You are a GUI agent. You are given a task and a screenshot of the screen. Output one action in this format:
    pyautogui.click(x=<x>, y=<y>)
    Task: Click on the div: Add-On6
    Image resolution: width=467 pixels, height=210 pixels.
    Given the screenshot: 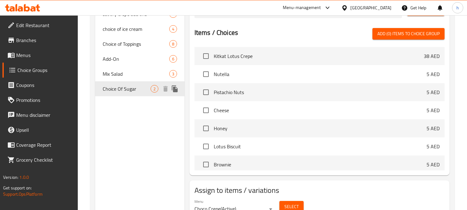 What is the action you would take?
    pyautogui.click(x=140, y=59)
    